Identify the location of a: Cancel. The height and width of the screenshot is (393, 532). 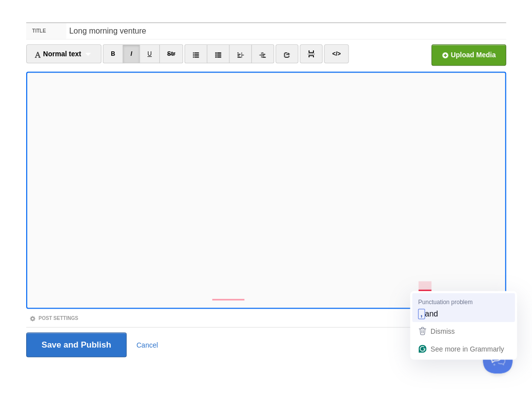
(148, 345).